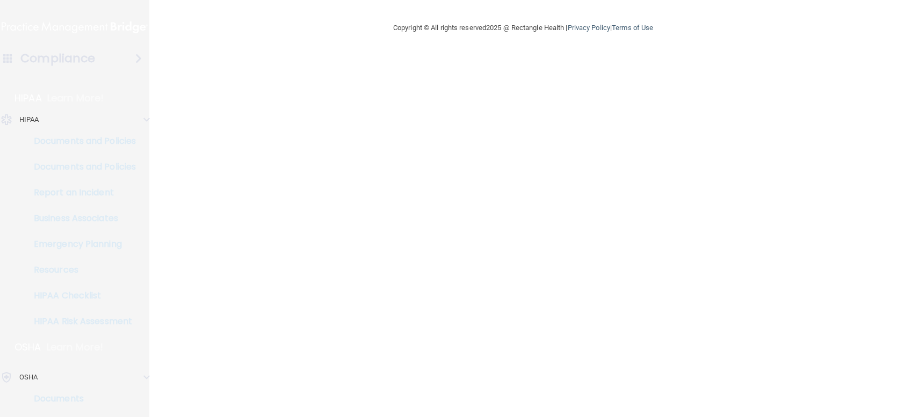  I want to click on div: Copyright © All rights reserved 2025 @ Rectangle Health | |, so click(523, 28).